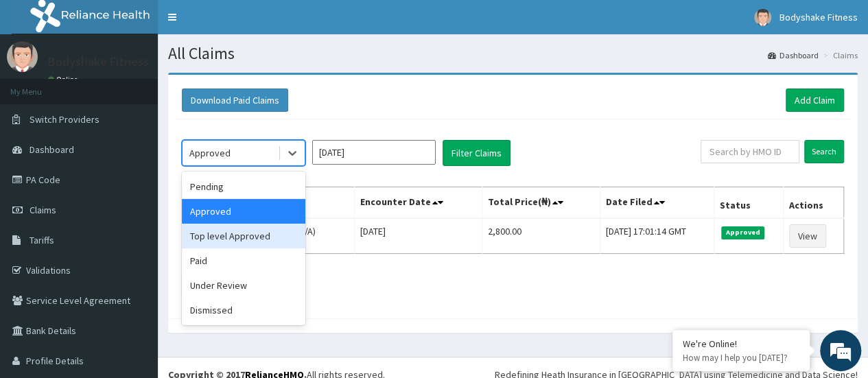 The image size is (868, 378). Describe the element at coordinates (374, 153) in the screenshot. I see `input: Select Month and Year` at that location.